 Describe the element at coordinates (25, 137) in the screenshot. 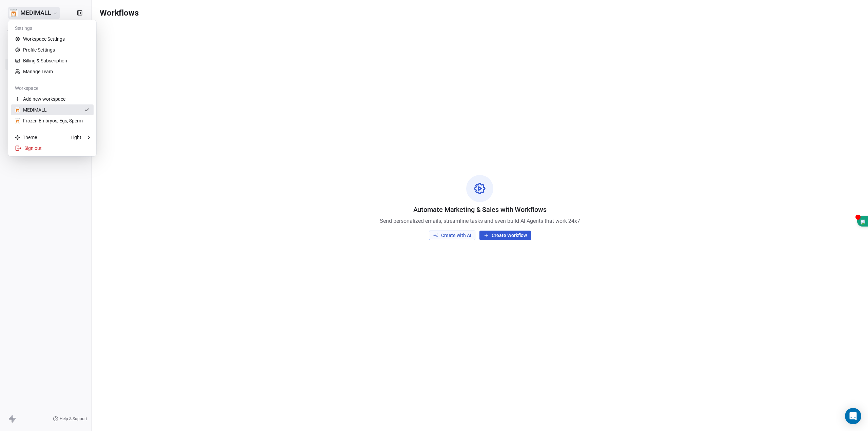

I see `div: Theme` at that location.